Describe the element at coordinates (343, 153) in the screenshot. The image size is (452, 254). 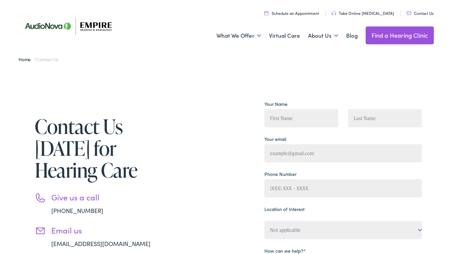
I see `input: example@gmail.com` at that location.